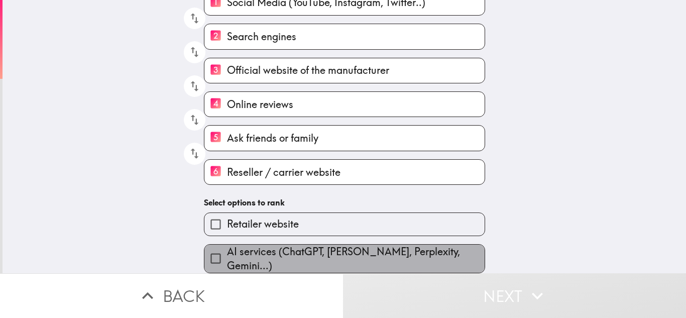 The width and height of the screenshot is (686, 318). Describe the element at coordinates (263, 224) in the screenshot. I see `span: Retailer website` at that location.